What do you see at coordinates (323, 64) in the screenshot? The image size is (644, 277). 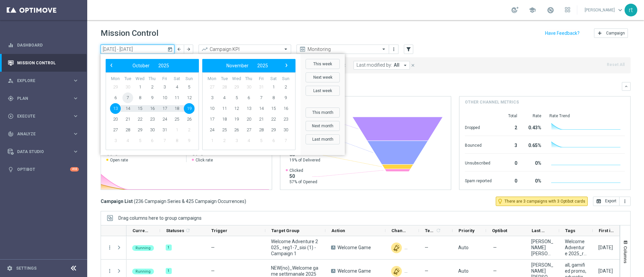 I see `button: This week` at bounding box center [323, 64].